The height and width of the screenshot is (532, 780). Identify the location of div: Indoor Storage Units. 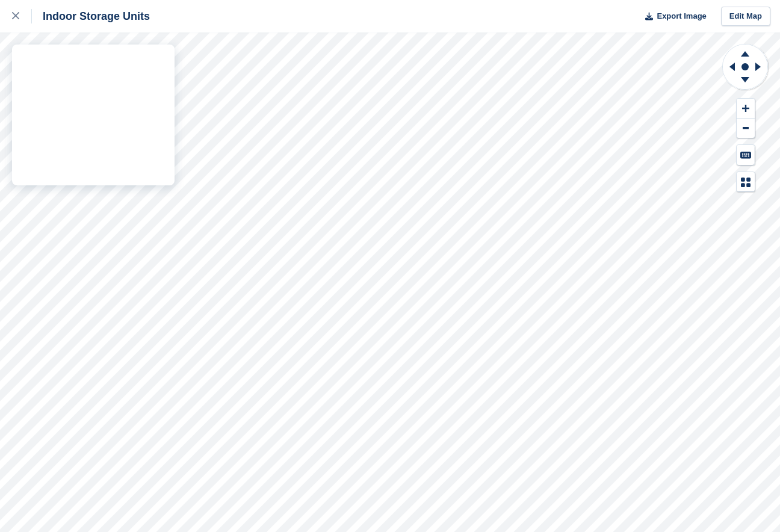
(91, 16).